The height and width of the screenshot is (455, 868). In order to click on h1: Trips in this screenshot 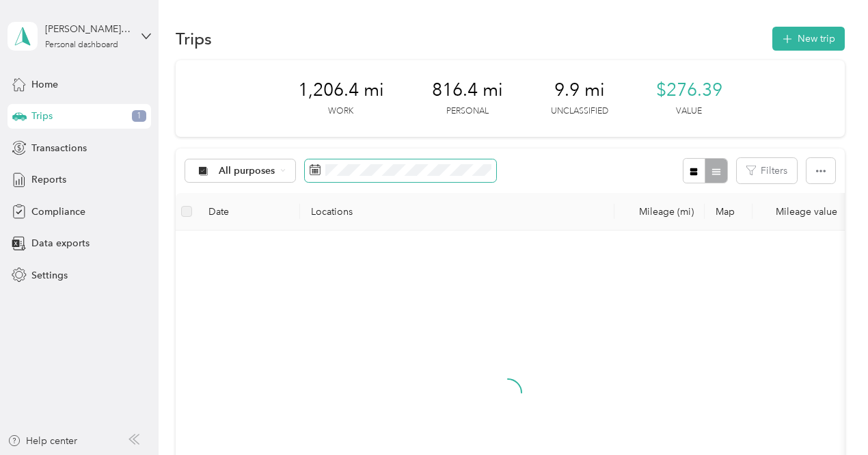, I will do `click(194, 38)`.